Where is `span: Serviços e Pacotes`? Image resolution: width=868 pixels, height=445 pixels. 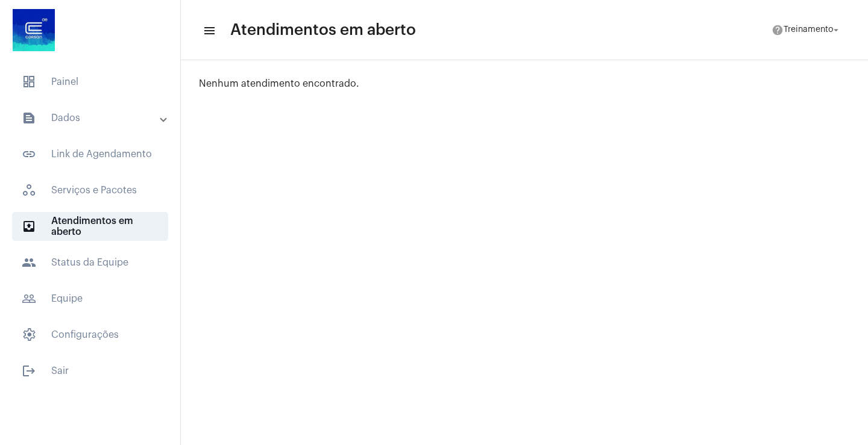 span: Serviços e Pacotes is located at coordinates (90, 190).